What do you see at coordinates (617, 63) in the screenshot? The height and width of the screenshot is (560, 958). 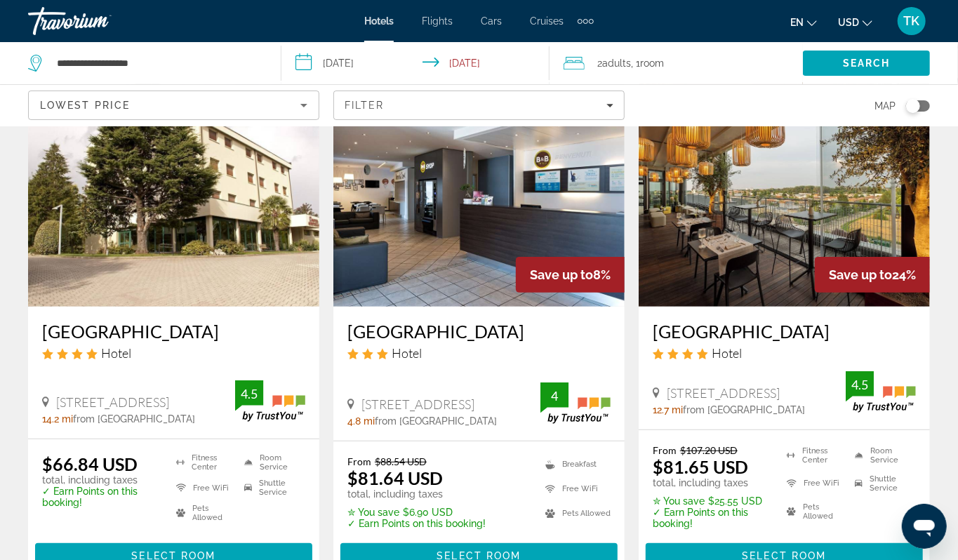 I see `span: Adults` at bounding box center [617, 63].